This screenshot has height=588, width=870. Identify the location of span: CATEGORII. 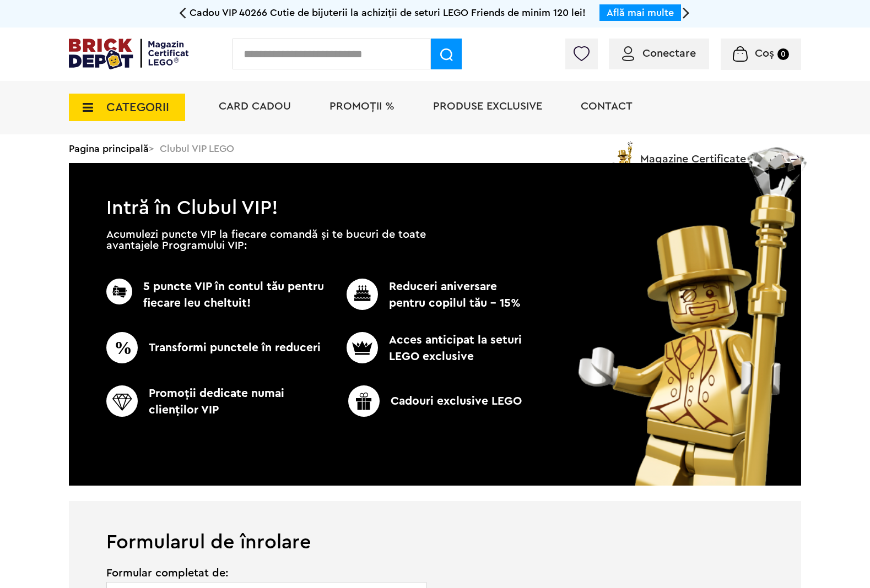
(138, 107).